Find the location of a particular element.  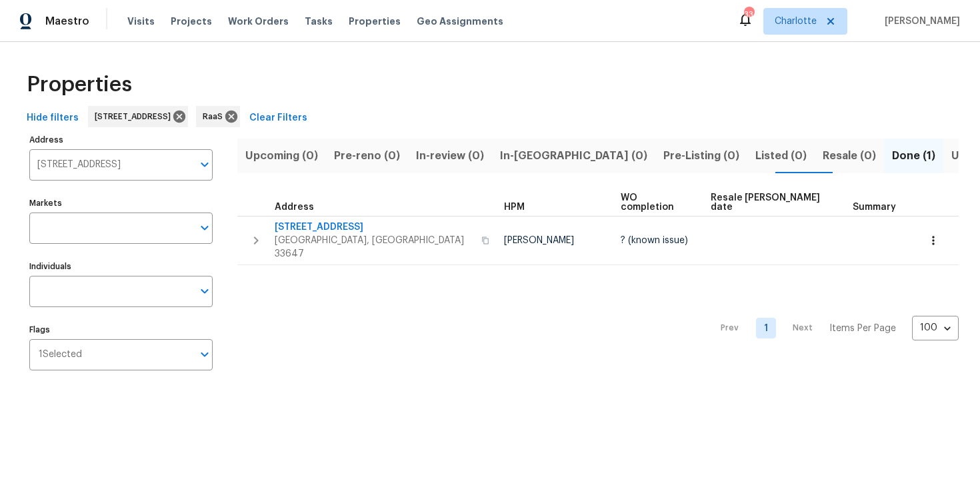

span: Visits is located at coordinates (141, 21).